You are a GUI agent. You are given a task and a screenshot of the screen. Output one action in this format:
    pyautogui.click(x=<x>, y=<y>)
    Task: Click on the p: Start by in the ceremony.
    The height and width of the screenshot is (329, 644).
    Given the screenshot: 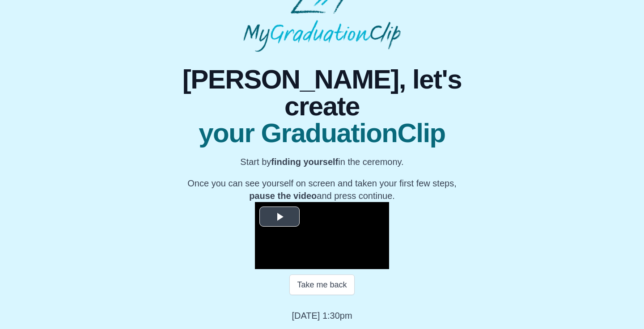 What is the action you would take?
    pyautogui.click(x=322, y=162)
    